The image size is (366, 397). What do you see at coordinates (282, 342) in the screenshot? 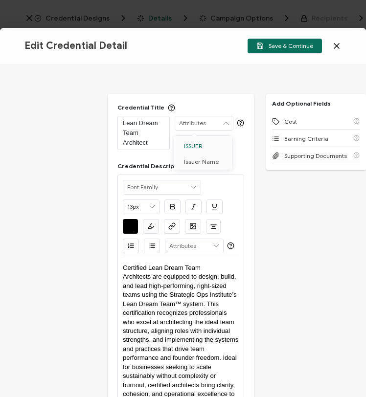
I see `div: Chat Widget` at bounding box center [282, 342].